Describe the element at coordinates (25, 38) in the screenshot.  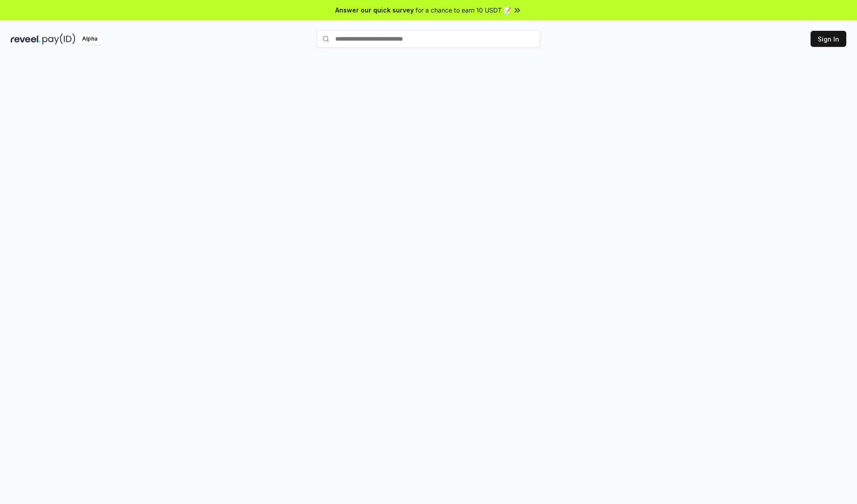
I see `img: reveel_dark` at that location.